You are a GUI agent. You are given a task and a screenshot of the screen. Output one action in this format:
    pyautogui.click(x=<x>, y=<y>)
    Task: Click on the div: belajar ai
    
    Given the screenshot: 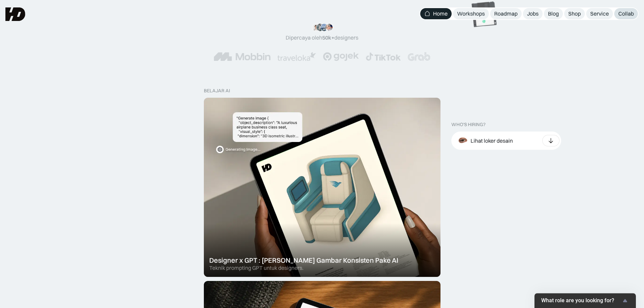 What is the action you would take?
    pyautogui.click(x=216, y=90)
    